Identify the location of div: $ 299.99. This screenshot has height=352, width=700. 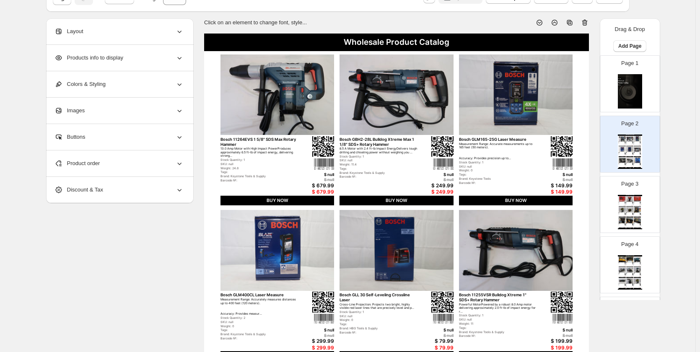
(625, 156).